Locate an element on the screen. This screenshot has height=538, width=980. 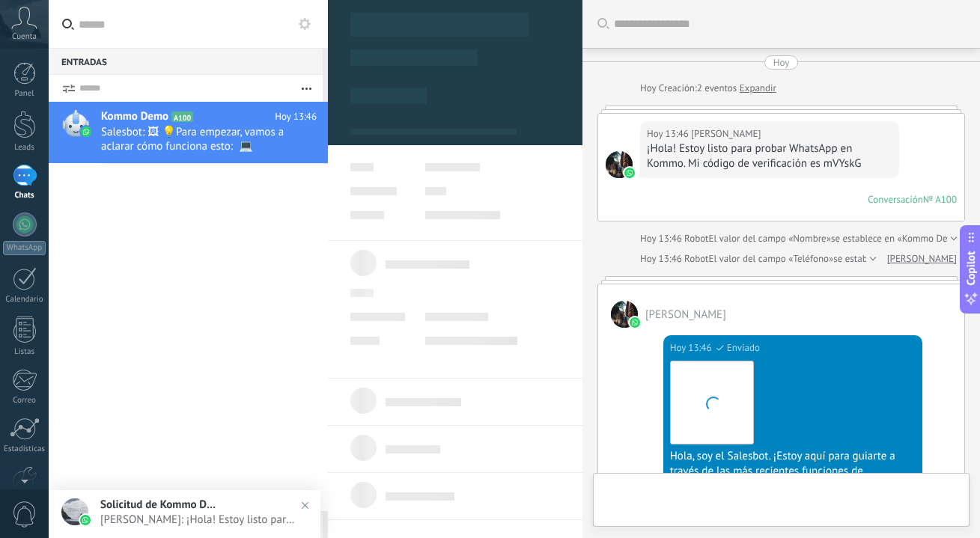
div: Calendario is located at coordinates (25, 300).